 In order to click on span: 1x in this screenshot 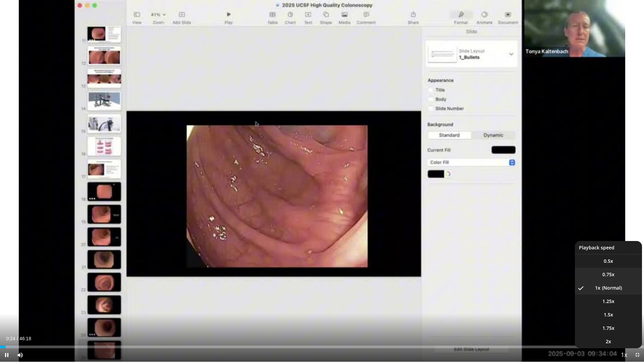, I will do `click(597, 288)`.